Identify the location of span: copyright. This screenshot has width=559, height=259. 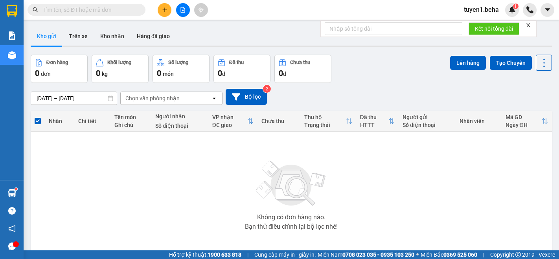
(518, 255).